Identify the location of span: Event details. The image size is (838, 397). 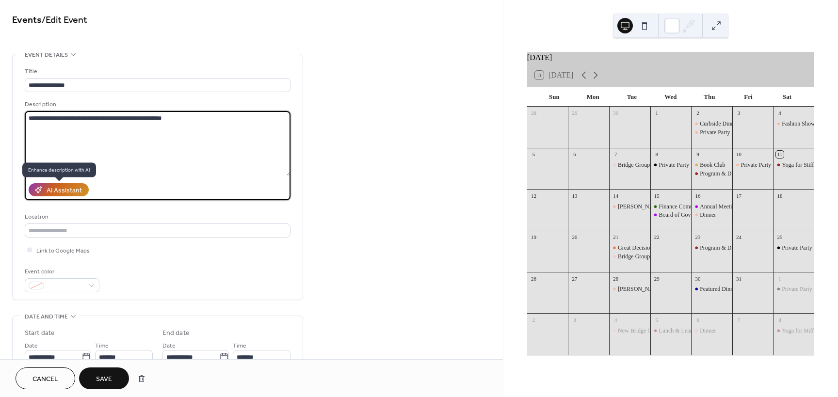
(46, 55).